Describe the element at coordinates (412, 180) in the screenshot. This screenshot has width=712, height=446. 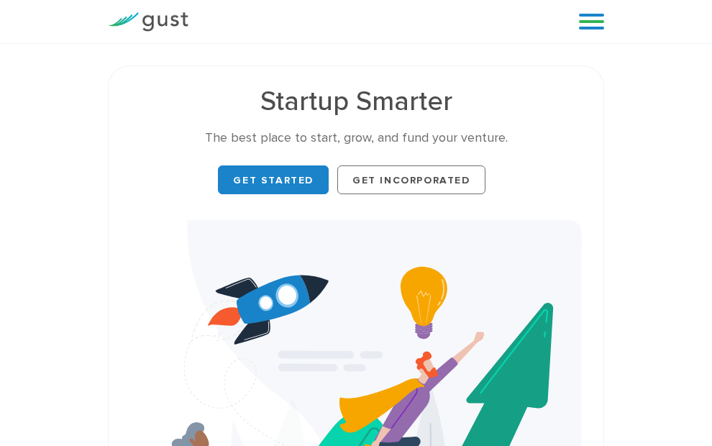
I see `a: Get Incorporated` at that location.